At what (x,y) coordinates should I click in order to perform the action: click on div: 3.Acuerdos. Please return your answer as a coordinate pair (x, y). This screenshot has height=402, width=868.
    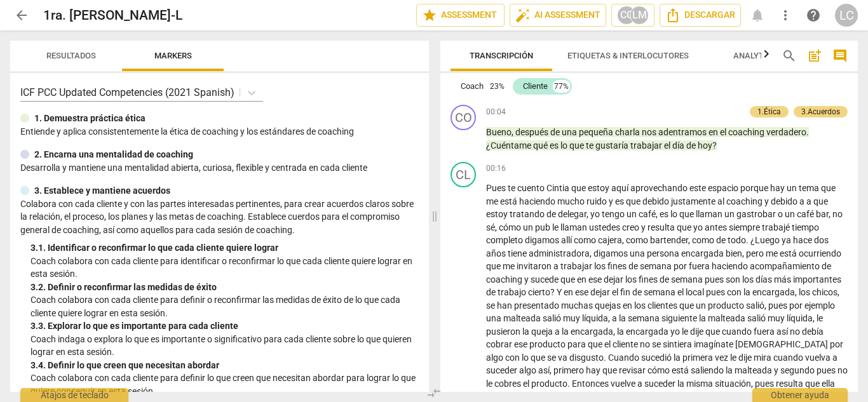
    Looking at the image, I should click on (821, 112).